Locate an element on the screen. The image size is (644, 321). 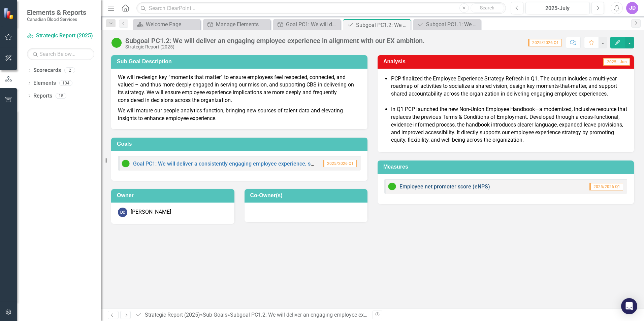
div: 18 is located at coordinates (61, 95).